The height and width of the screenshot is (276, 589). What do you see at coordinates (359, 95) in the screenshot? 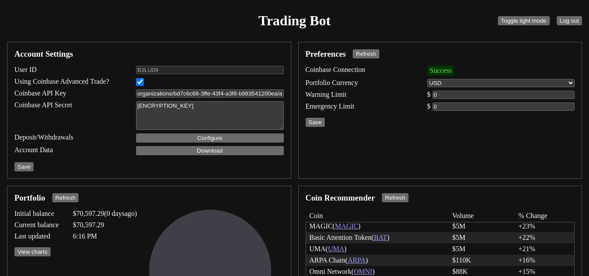
I see `span: Warning Limit` at bounding box center [359, 95].